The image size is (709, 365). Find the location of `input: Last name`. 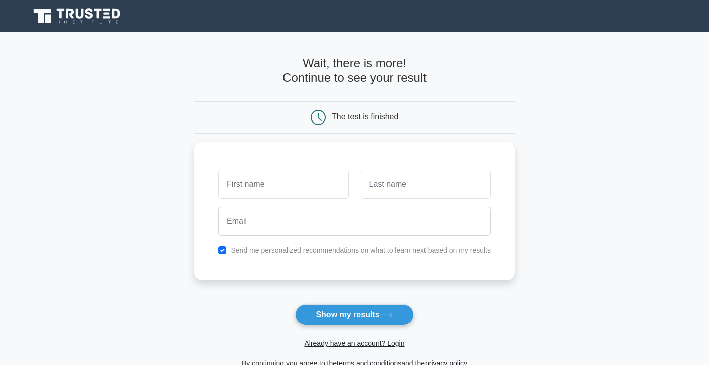

input: Last name is located at coordinates (426, 184).